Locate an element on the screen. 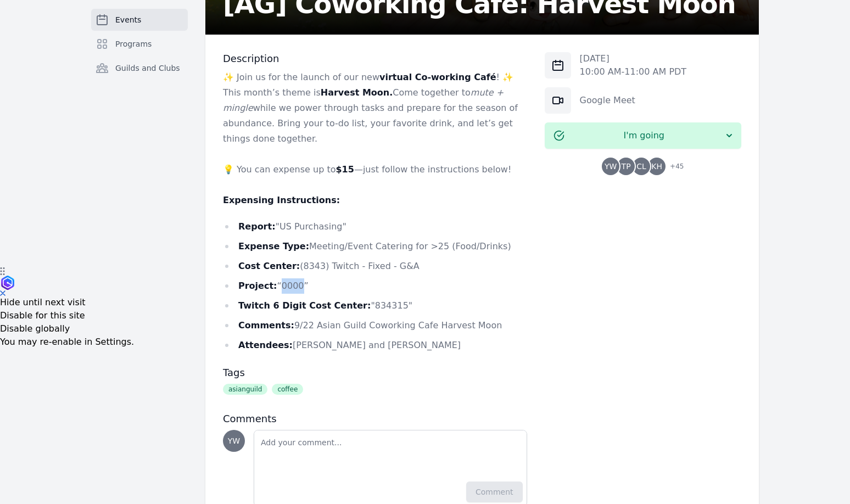  span: KH is located at coordinates (657, 166).